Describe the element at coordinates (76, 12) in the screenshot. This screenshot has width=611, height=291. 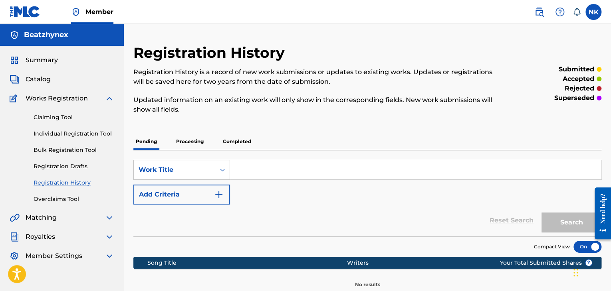
I see `img: Top Rightsholder` at that location.